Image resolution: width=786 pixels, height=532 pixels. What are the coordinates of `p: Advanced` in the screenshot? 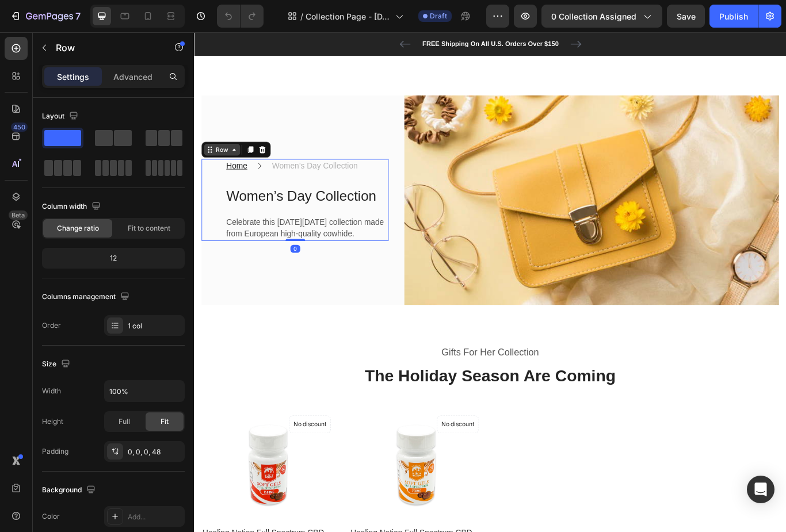 It's located at (133, 76).